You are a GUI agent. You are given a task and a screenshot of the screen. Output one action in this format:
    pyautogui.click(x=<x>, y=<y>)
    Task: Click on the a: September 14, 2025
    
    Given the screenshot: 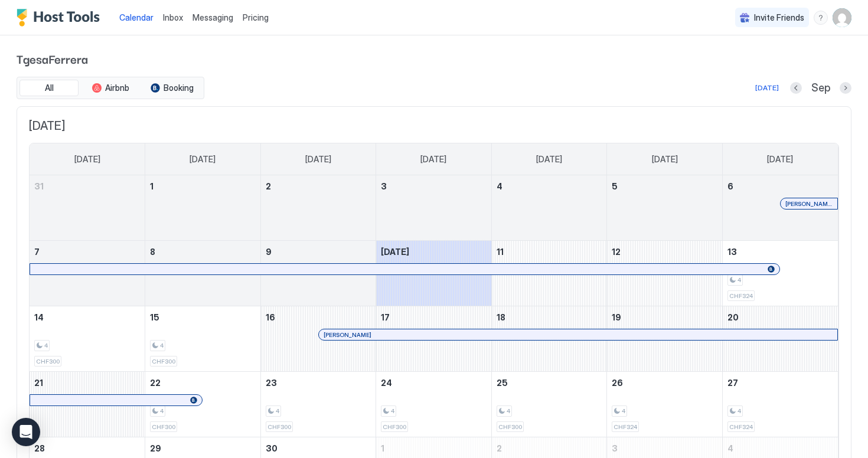 What is the action you would take?
    pyautogui.click(x=87, y=317)
    